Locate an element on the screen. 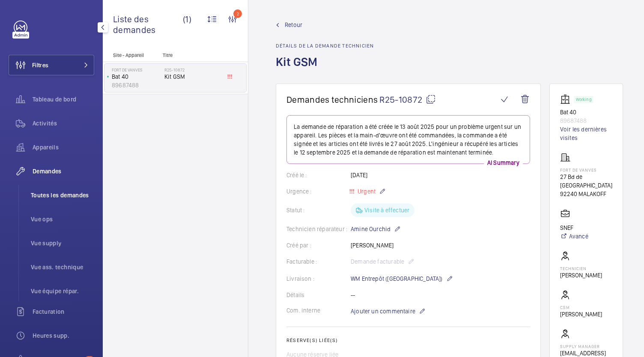  span: Facturation is located at coordinates (63, 311).